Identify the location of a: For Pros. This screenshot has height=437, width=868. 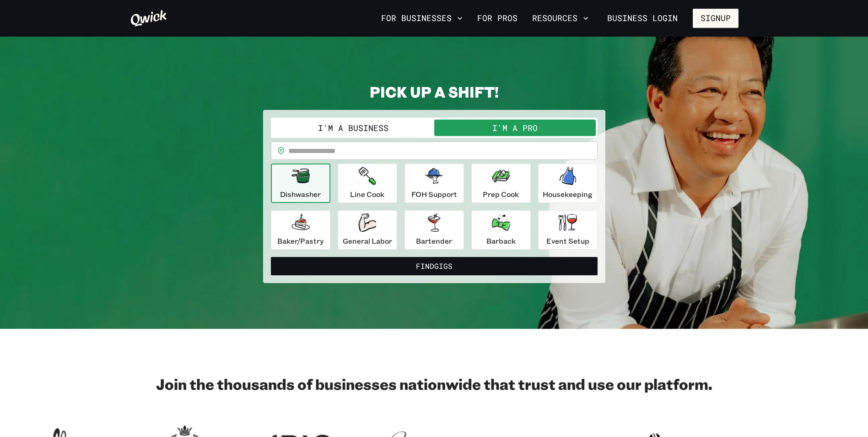
(497, 19).